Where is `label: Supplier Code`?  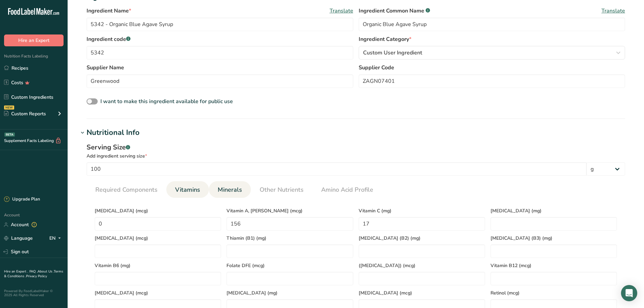
label: Supplier Code is located at coordinates (492, 68).